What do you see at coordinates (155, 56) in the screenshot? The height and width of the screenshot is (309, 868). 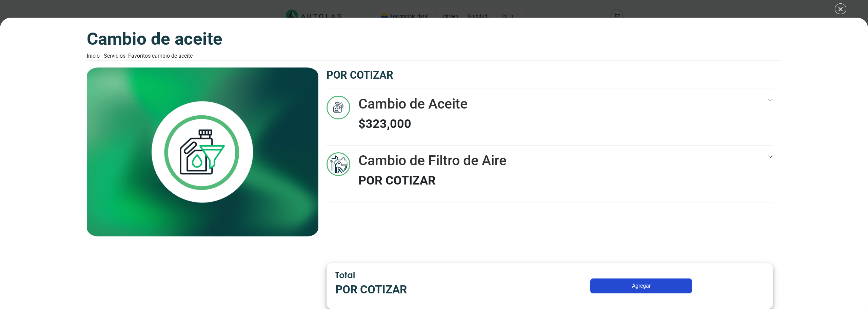 I see `div: Inicio - Servicios - Favoritos -` at bounding box center [155, 56].